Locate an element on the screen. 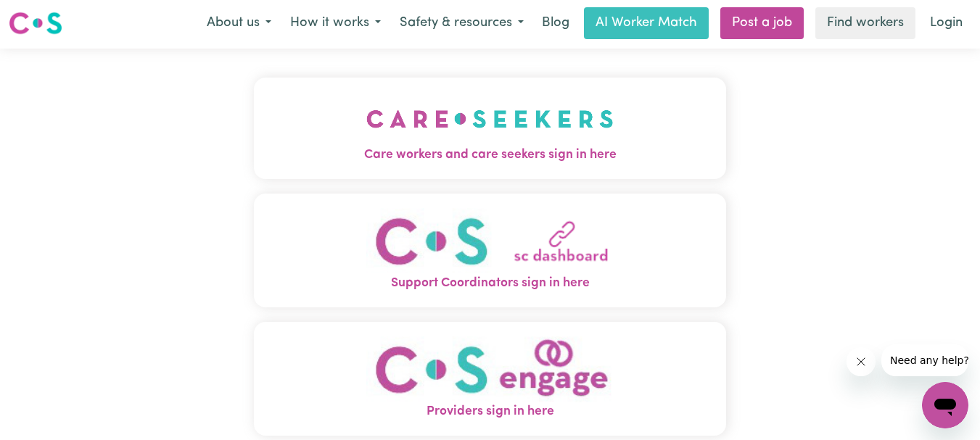 This screenshot has width=980, height=440. button: How it works is located at coordinates (335, 24).